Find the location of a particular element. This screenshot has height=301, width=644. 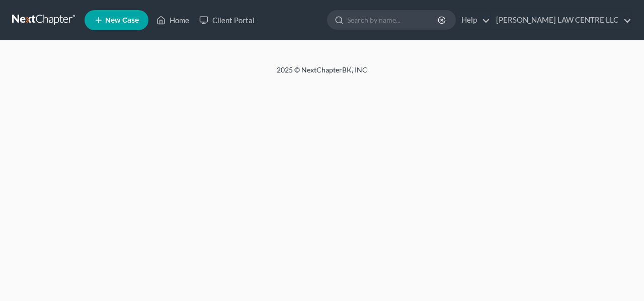

div: 2025 © NextChapterBK, INC is located at coordinates (322, 74).